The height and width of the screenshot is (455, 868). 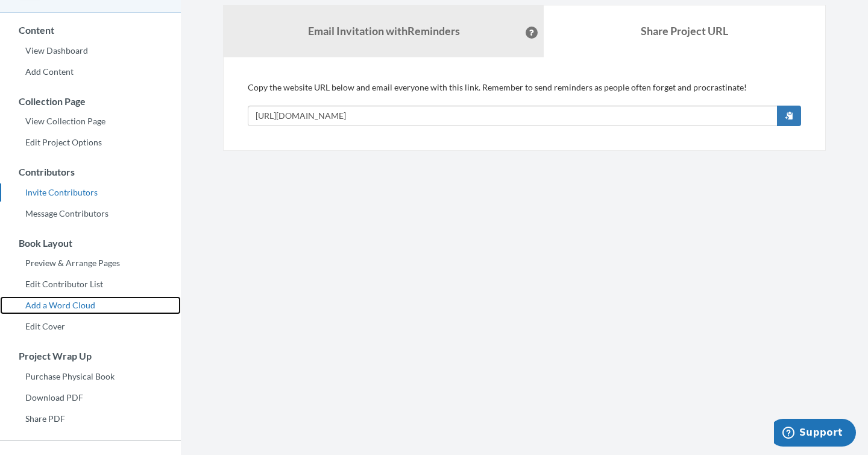 I want to click on h3: Collection Page, so click(x=91, y=101).